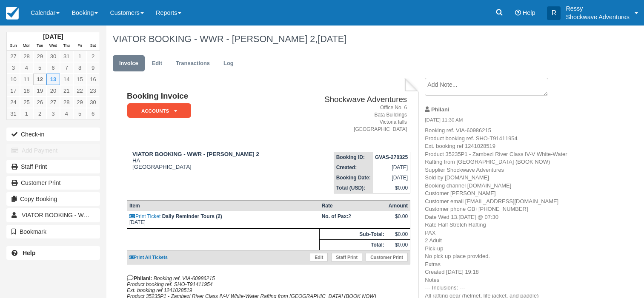  I want to click on a: Help, so click(53, 252).